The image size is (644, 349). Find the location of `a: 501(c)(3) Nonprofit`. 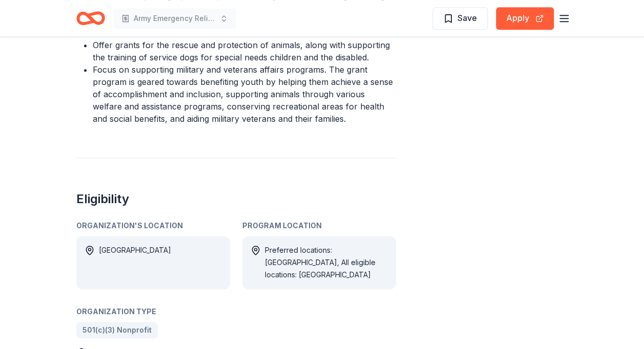

a: 501(c)(3) Nonprofit is located at coordinates (117, 331).